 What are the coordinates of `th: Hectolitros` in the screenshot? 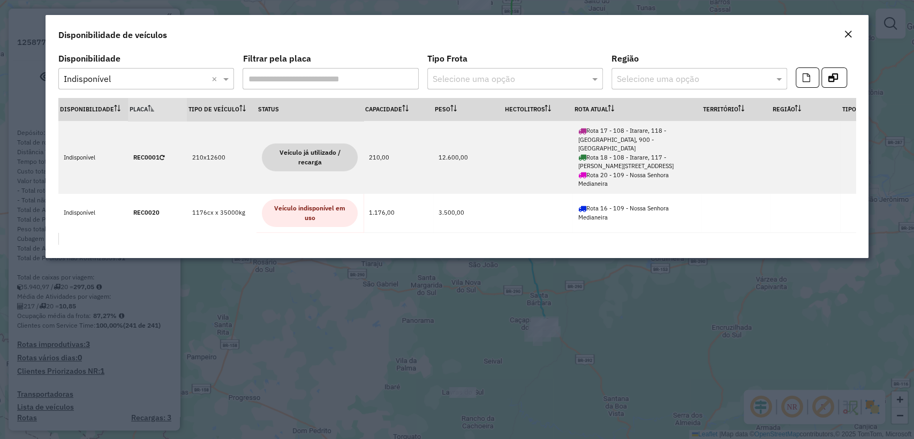 It's located at (537, 109).